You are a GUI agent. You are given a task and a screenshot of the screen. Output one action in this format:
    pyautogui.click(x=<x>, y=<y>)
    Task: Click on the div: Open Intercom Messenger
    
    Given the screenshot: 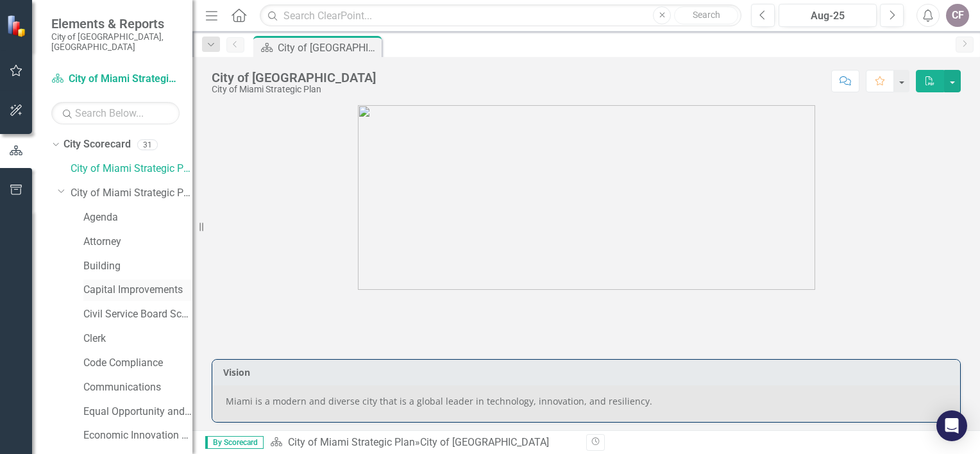 What is the action you would take?
    pyautogui.click(x=952, y=426)
    